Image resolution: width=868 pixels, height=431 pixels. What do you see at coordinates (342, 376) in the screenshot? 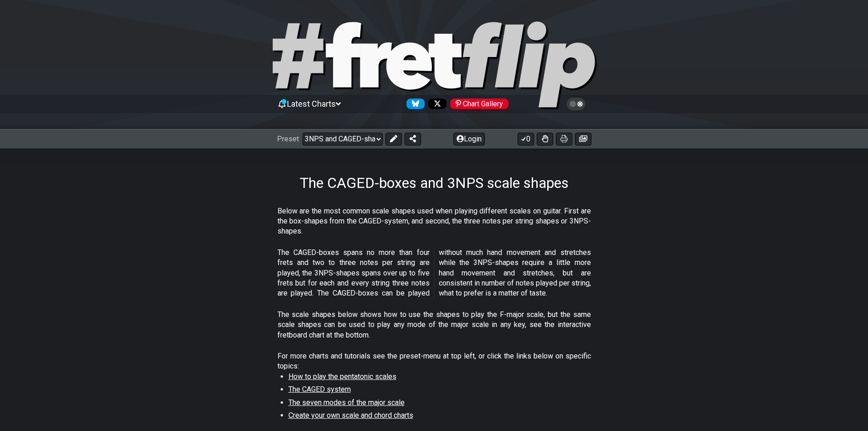
I see `span: How to play the pentatonic scales` at bounding box center [342, 376].